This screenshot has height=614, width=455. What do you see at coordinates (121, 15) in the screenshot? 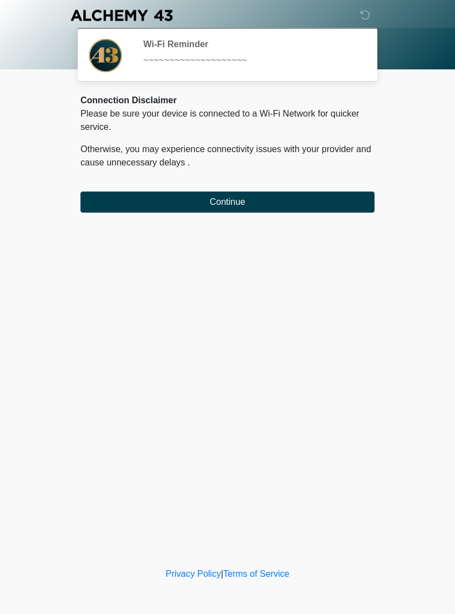
I see `img: Alchemy 43 Logo` at bounding box center [121, 15].